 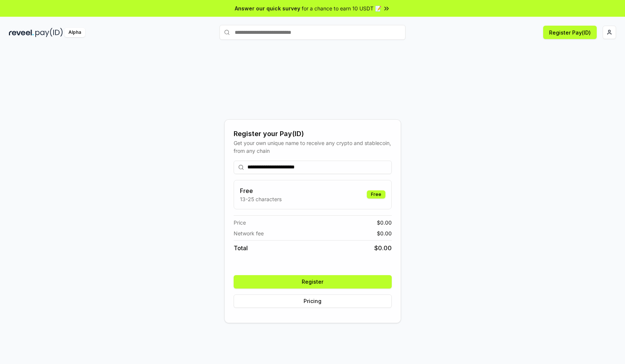 I want to click on h3: Free, so click(x=261, y=191).